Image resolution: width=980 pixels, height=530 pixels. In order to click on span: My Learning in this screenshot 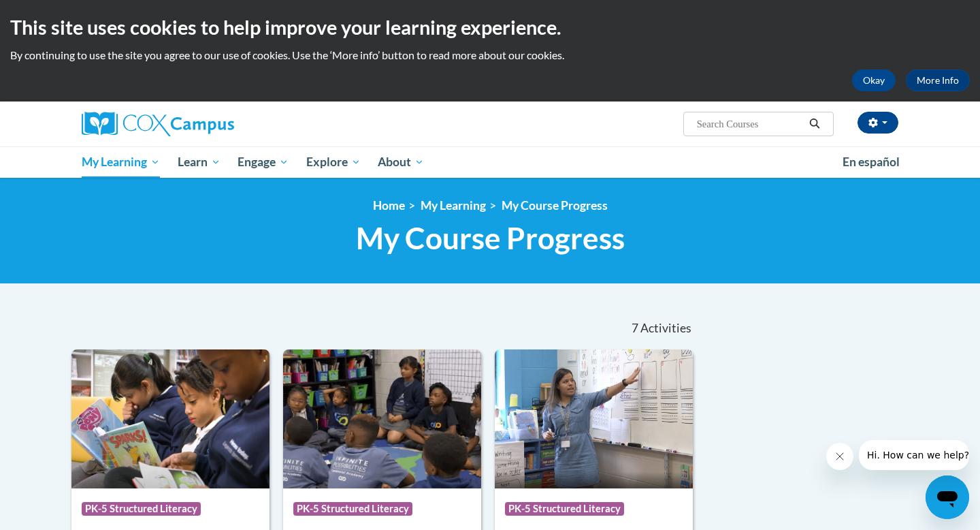, I will do `click(121, 162)`.